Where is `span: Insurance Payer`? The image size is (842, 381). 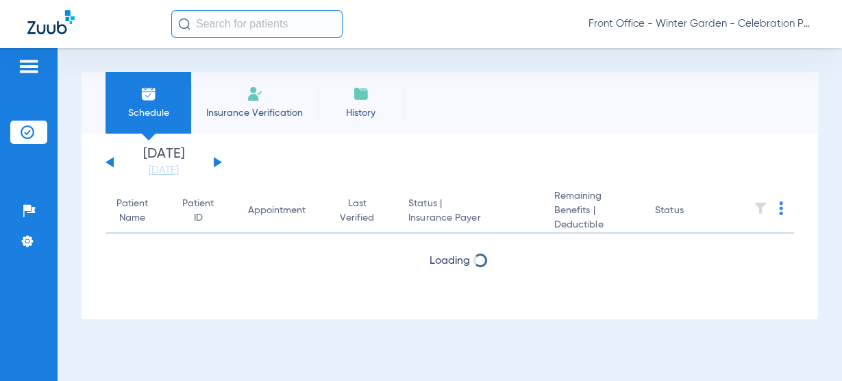
span: Insurance Payer is located at coordinates (470, 218).